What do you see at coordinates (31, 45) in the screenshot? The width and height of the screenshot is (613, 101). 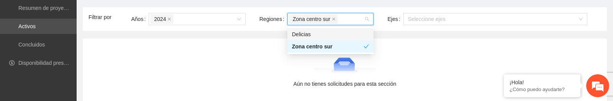 I see `a: Concluidos` at bounding box center [31, 45].